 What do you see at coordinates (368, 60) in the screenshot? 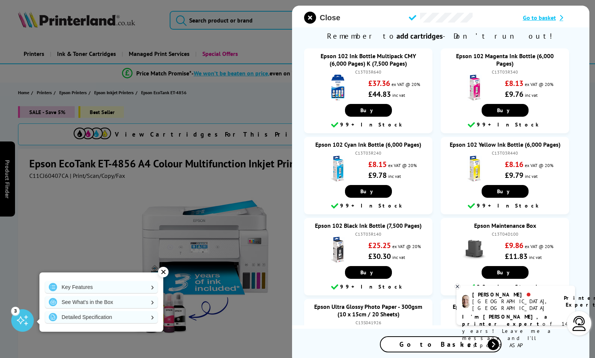
I see `a: Epson 102 Ink Bottle Multipack CMY (6,000 Pages) K (7,500 Pages)` at bounding box center [368, 60].